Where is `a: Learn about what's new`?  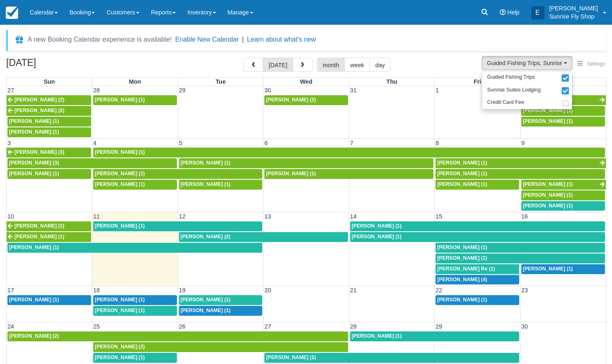
a: Learn about what's new is located at coordinates (281, 39).